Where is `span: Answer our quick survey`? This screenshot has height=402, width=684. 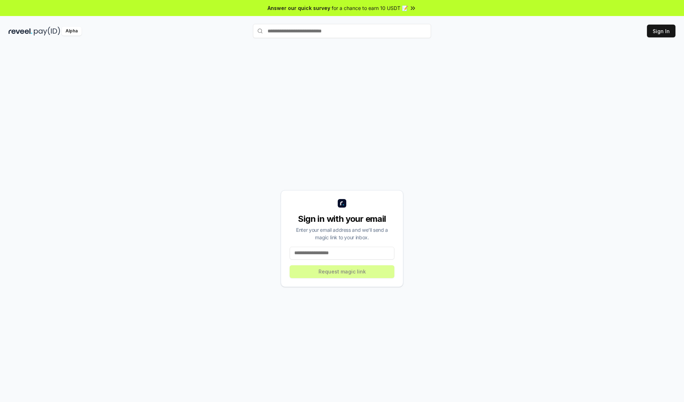 span: Answer our quick survey is located at coordinates (299, 8).